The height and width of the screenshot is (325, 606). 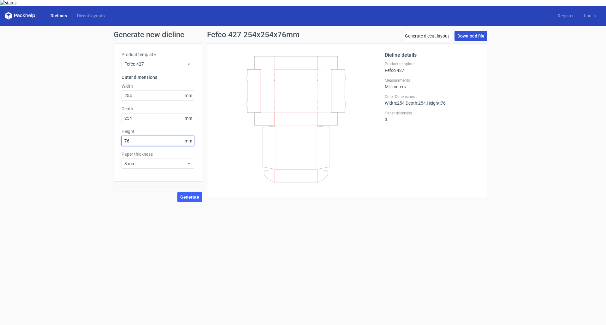 I want to click on label: Measurements, so click(x=432, y=80).